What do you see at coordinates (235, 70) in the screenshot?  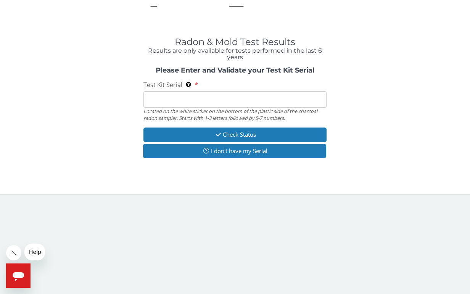 I see `strong: Please Enter and Validate your Test Kit Serial` at bounding box center [235, 70].